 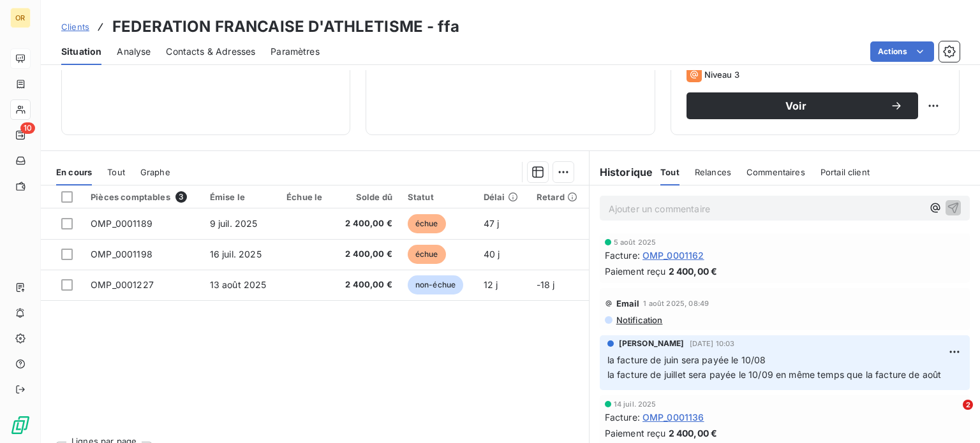 What do you see at coordinates (121, 223) in the screenshot?
I see `span: OMP_0001189` at bounding box center [121, 223].